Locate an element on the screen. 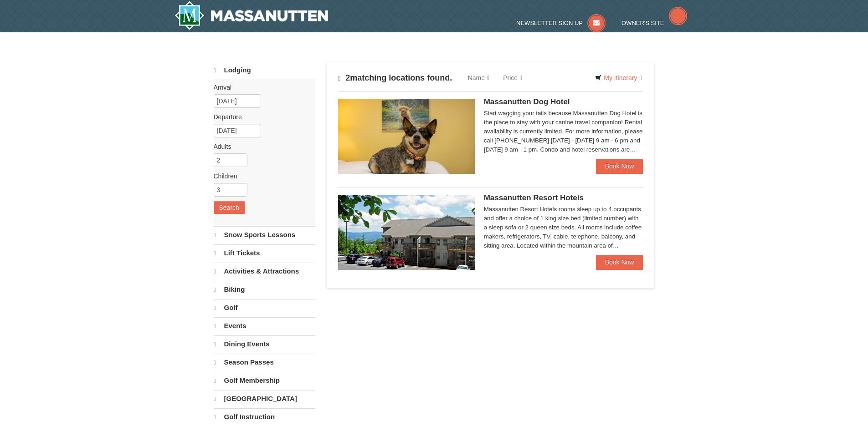 This screenshot has height=436, width=868. a: Biking is located at coordinates (264, 290).